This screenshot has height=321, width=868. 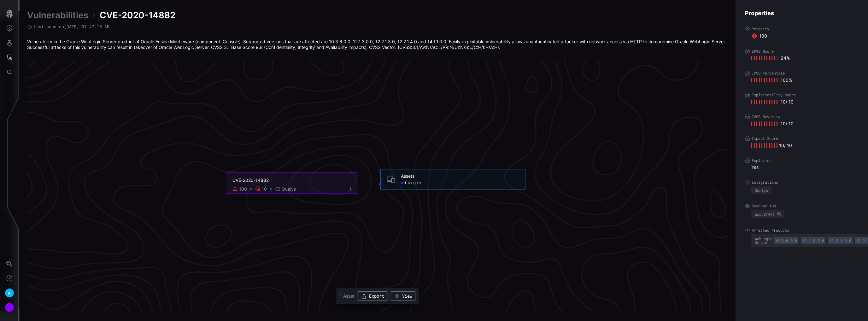 What do you see at coordinates (801, 117) in the screenshot?
I see `label: CVSS Severity` at bounding box center [801, 117].